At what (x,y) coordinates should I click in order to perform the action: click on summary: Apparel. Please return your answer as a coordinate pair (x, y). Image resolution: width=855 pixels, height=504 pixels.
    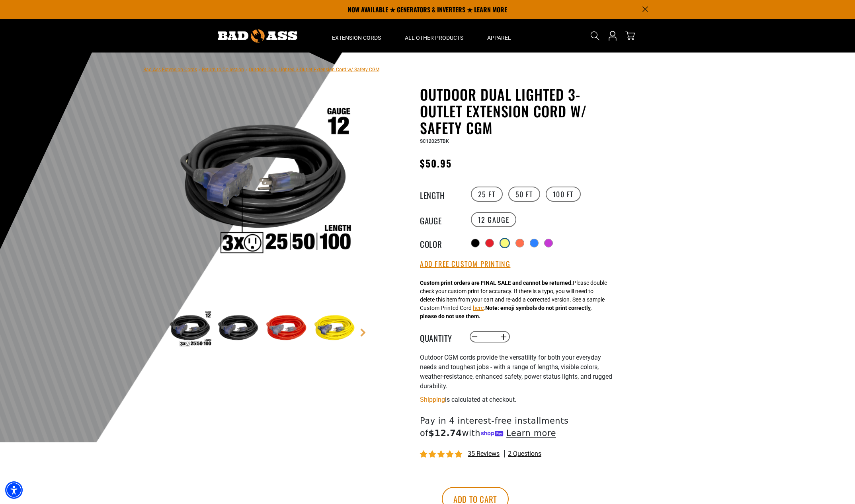
    Looking at the image, I should click on (499, 36).